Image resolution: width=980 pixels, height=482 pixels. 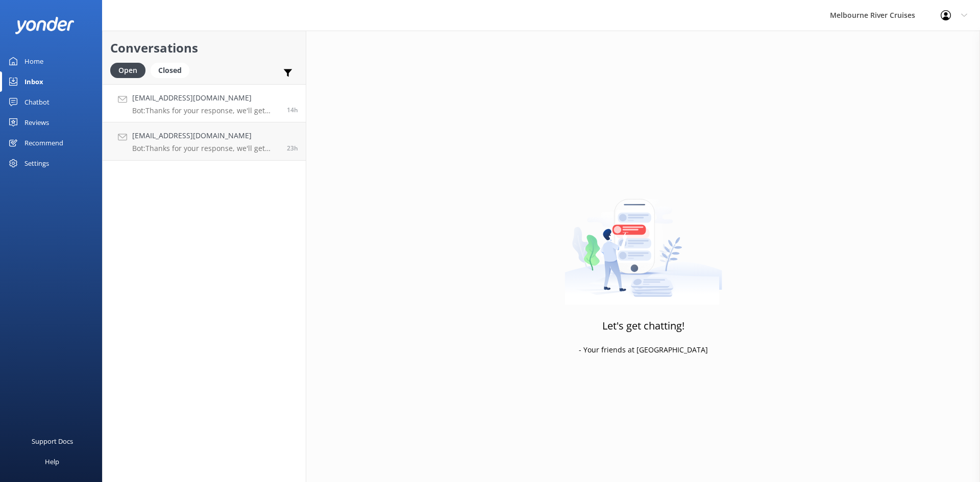 What do you see at coordinates (37, 163) in the screenshot?
I see `div: Settings` at bounding box center [37, 163].